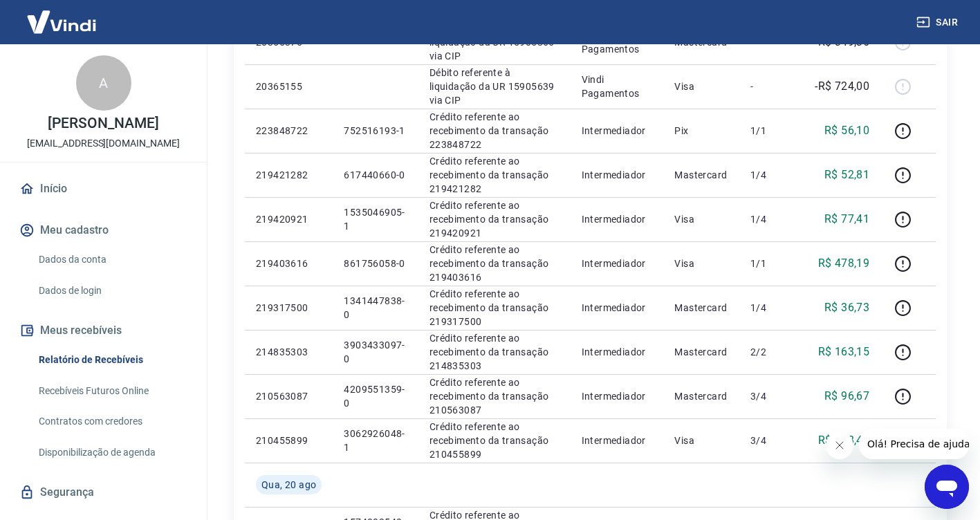 This screenshot has width=980, height=520. What do you see at coordinates (847, 131) in the screenshot?
I see `p: R$ 56,10` at bounding box center [847, 131].